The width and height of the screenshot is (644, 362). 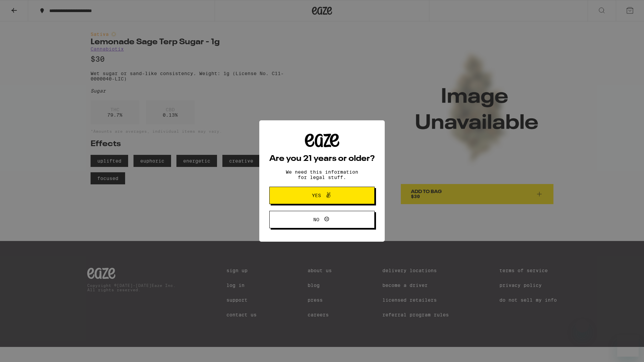 What do you see at coordinates (322, 175) in the screenshot?
I see `p: We need this information for legal stuff.` at bounding box center [322, 175].